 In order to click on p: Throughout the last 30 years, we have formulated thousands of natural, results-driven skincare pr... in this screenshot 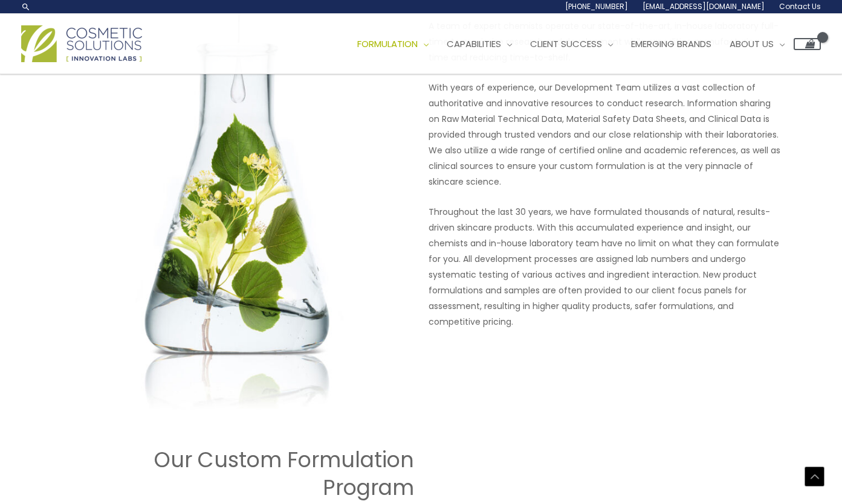, I will do `click(604, 267)`.